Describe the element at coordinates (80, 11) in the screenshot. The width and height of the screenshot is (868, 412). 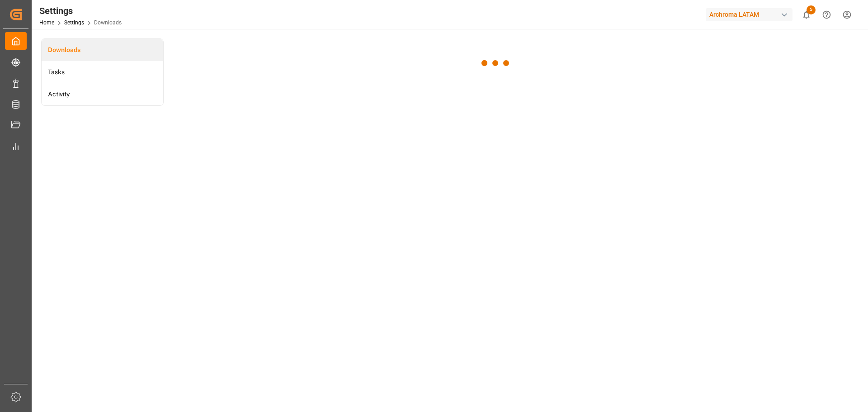
I see `div: Settings` at that location.